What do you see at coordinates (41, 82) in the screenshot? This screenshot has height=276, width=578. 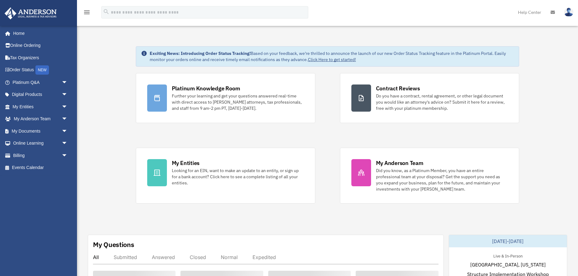 I see `a: Platinum Q&Aarrow_drop_down` at bounding box center [41, 82].